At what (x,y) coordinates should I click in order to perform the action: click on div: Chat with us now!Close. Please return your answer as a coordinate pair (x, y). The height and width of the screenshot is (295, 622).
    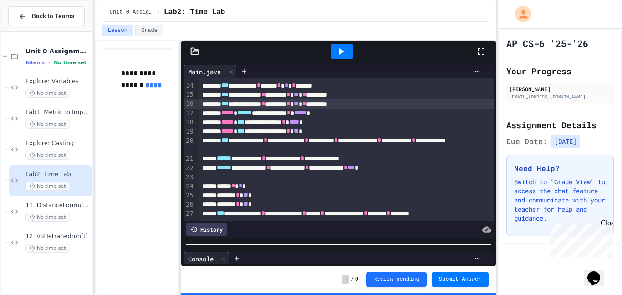
    Looking at the image, I should click on (33, 31).